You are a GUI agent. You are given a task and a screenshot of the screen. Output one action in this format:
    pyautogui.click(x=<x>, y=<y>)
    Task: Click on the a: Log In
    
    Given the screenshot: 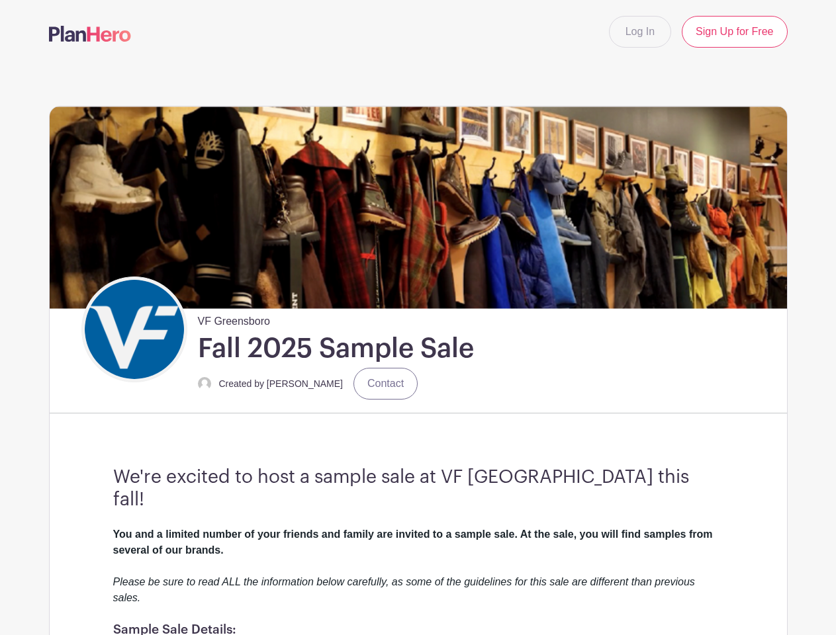 What is the action you would take?
    pyautogui.click(x=640, y=32)
    